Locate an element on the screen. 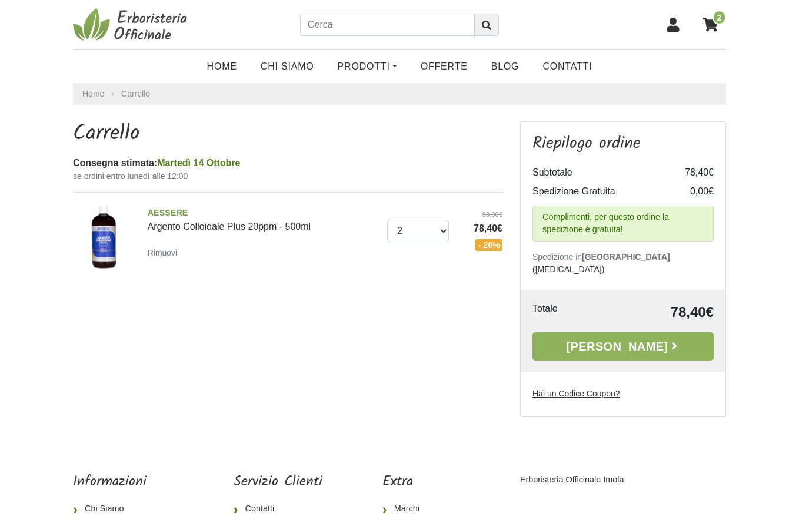  h1: Carrello is located at coordinates (288, 134).